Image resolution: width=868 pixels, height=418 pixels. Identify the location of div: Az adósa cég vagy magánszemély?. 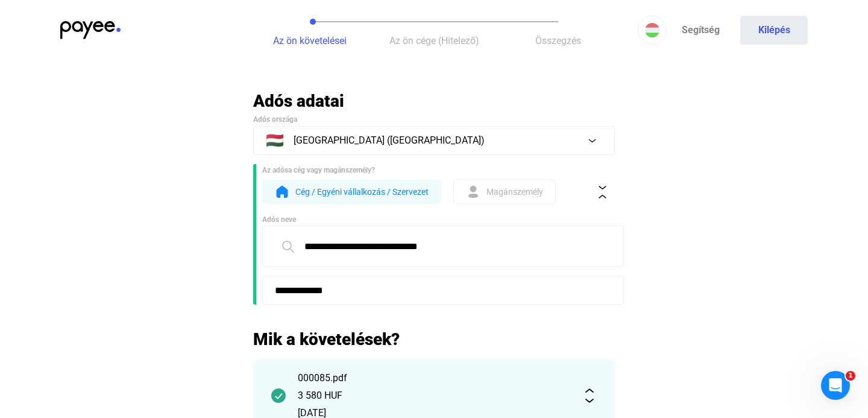
(438, 170).